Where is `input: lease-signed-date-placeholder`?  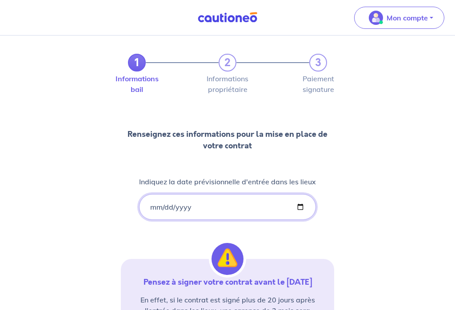 input: lease-signed-date-placeholder is located at coordinates (228, 207).